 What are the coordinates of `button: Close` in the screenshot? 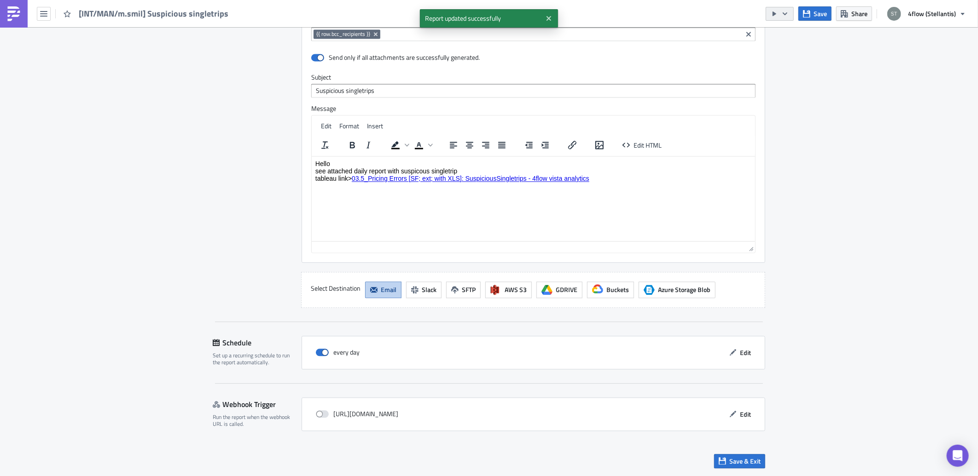 It's located at (549, 18).